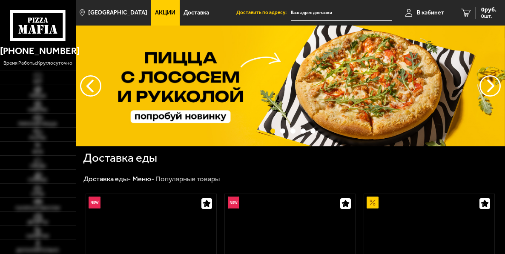 This screenshot has height=254, width=505. Describe the element at coordinates (143, 179) in the screenshot. I see `a: Меню-` at that location.